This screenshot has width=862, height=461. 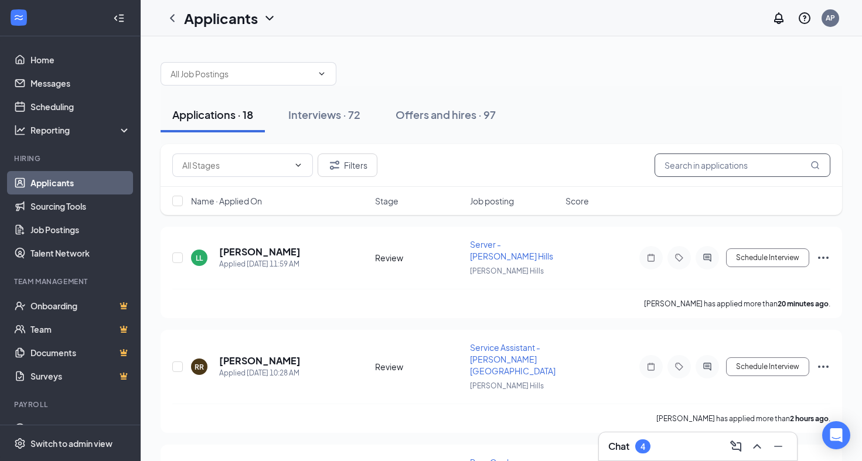 What do you see at coordinates (80, 206) in the screenshot?
I see `a: Sourcing Tools` at bounding box center [80, 206].